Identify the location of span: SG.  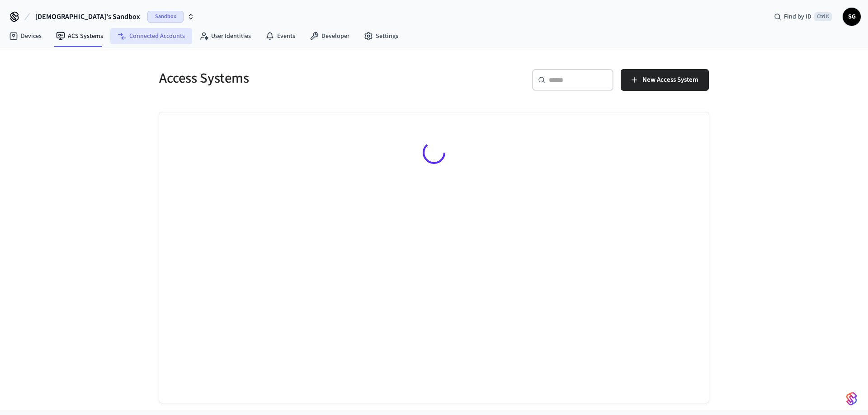
(852, 17).